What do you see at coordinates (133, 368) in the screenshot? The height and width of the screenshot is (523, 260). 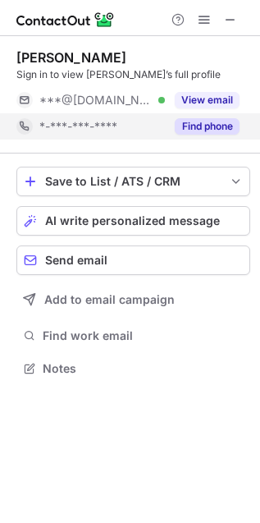 I see `button: Notes` at bounding box center [133, 368].